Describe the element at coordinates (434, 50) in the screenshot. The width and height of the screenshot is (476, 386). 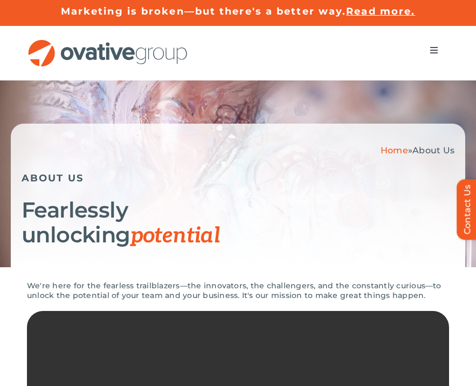
I see `nav: Menu` at that location.